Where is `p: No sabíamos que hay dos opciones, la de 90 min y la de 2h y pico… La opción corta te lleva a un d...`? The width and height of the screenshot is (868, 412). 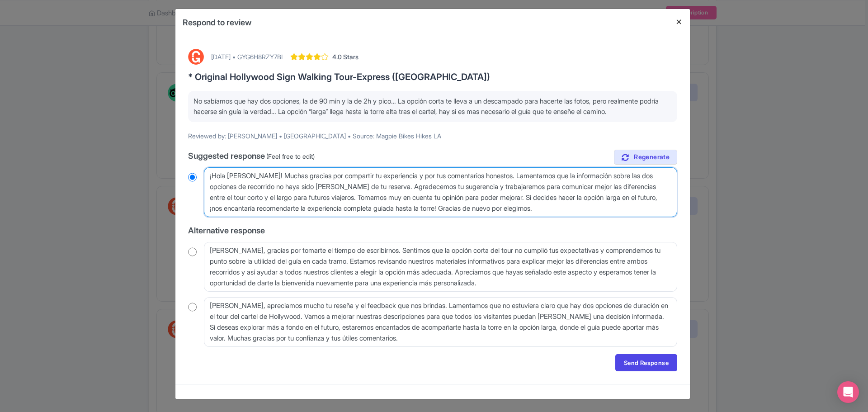 p: No sabíamos que hay dos opciones, la de 90 min y la de 2h y pico… La opción corta te lleva a un d... is located at coordinates (433, 106).